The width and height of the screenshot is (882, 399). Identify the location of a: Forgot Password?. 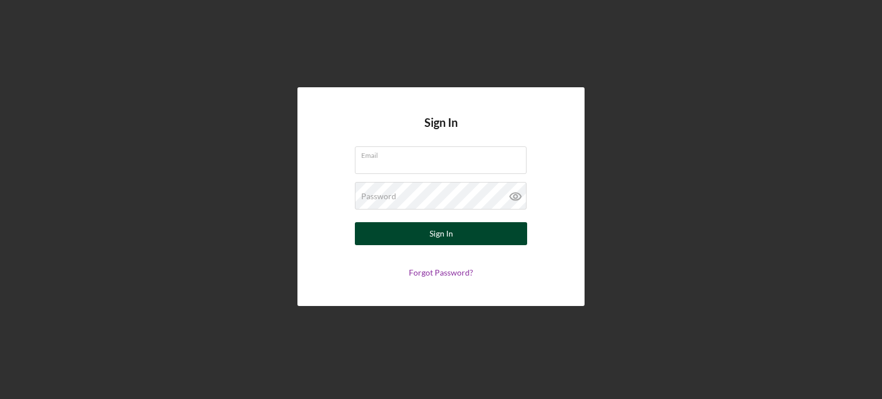
(441, 272).